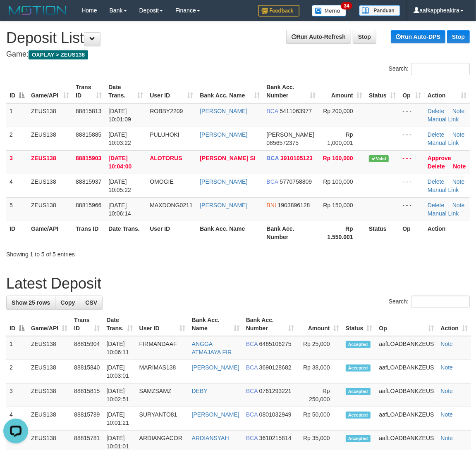  Describe the element at coordinates (99, 253) in the screenshot. I see `div: Showing 1 to 5 of 5 entries` at that location.